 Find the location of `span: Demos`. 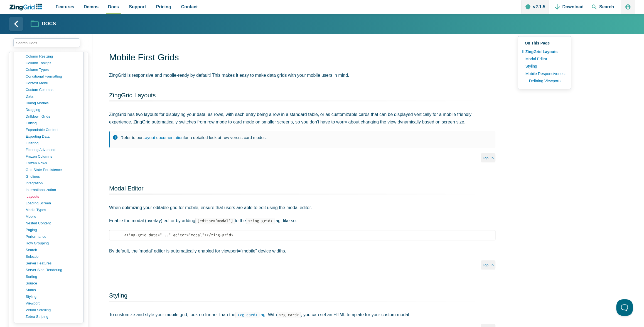

span: Demos is located at coordinates (91, 7).